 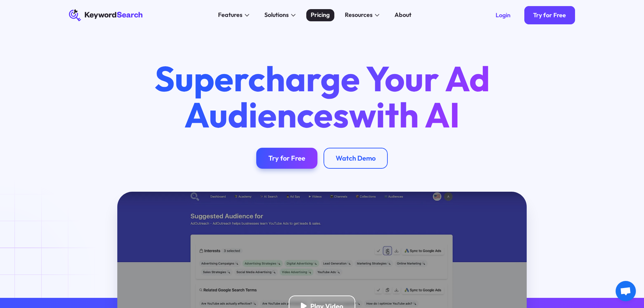 I want to click on a: About, so click(x=403, y=15).